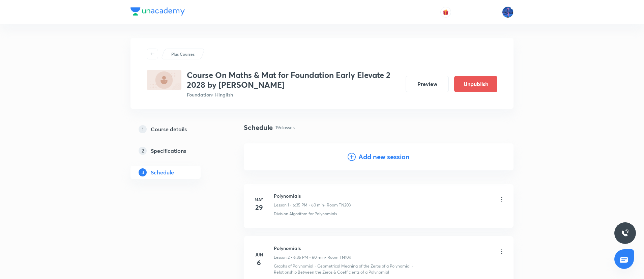  What do you see at coordinates (157, 11) in the screenshot?
I see `img: Company Logo` at bounding box center [157, 11].